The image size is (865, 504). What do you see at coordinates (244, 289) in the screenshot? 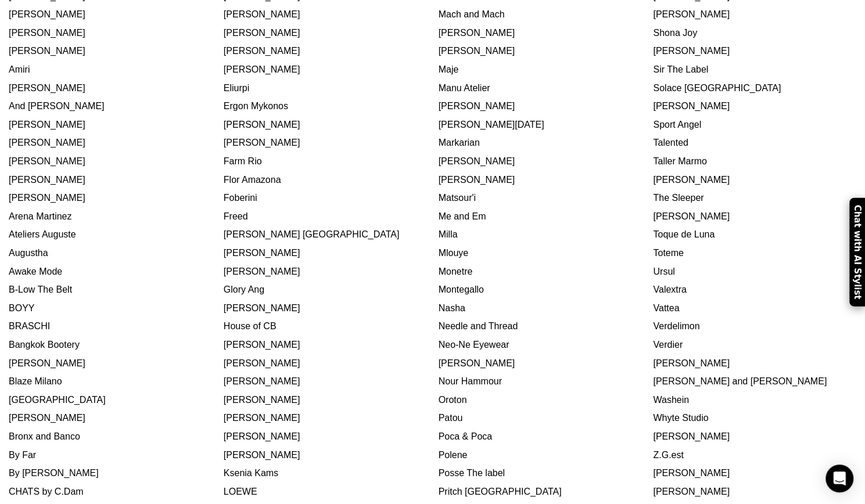
I see `a: Glory Ang` at bounding box center [244, 289].